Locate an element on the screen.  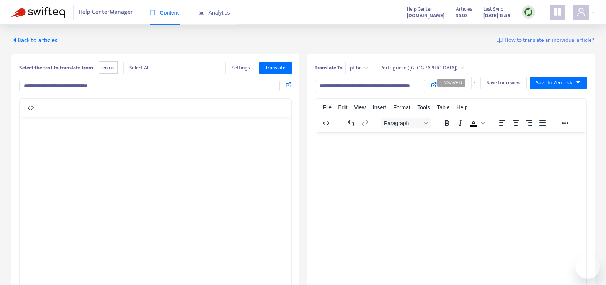
span: Help Center Manager is located at coordinates (106, 12).